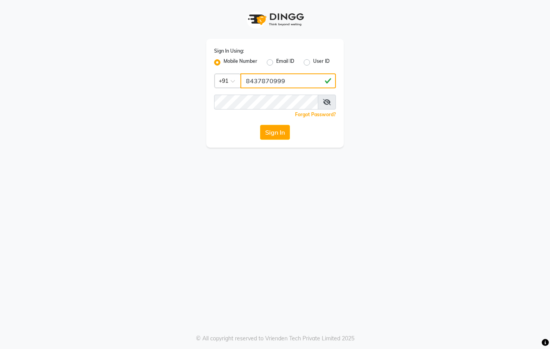 The height and width of the screenshot is (349, 550). I want to click on button: Sign In, so click(275, 132).